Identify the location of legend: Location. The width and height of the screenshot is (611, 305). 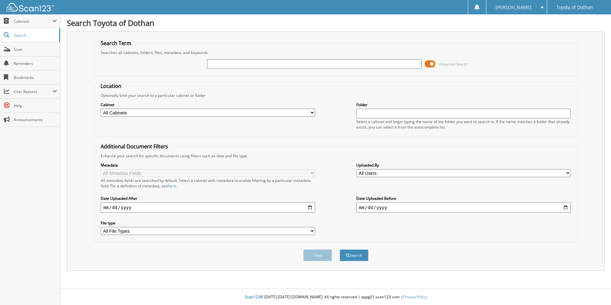
(111, 86).